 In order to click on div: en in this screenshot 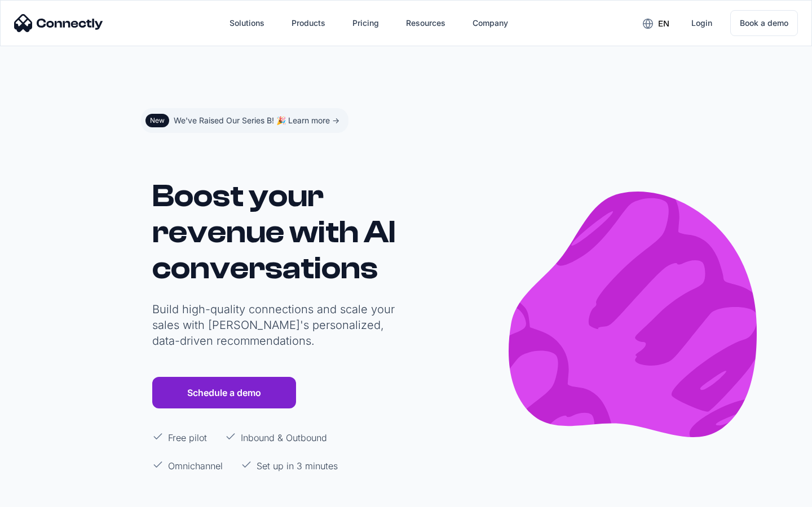, I will do `click(664, 24)`.